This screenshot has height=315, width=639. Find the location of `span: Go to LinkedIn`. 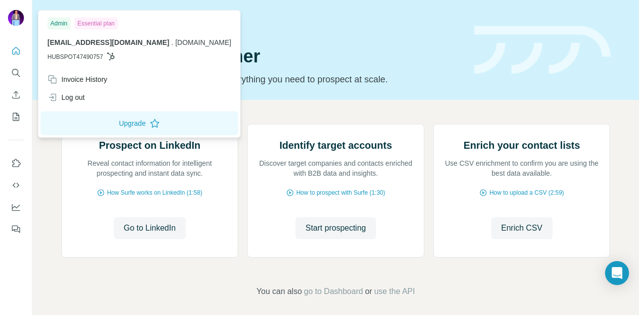

span: Go to LinkedIn is located at coordinates (150, 228).